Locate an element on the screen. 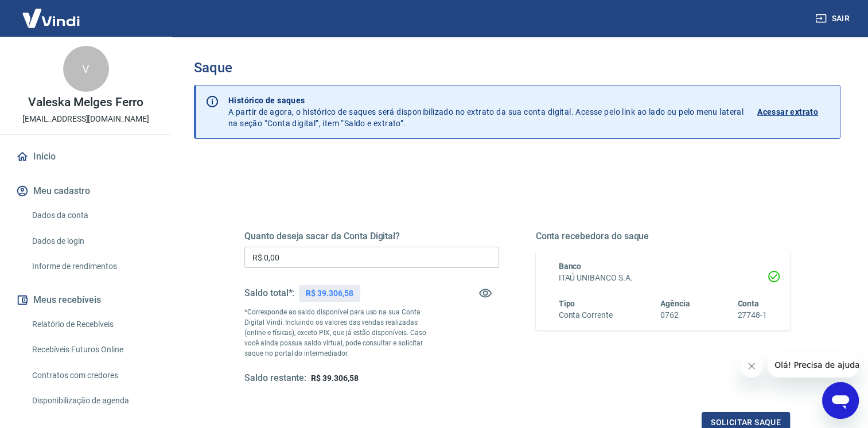 This screenshot has width=868, height=428. h6: 0762 is located at coordinates (675, 315).